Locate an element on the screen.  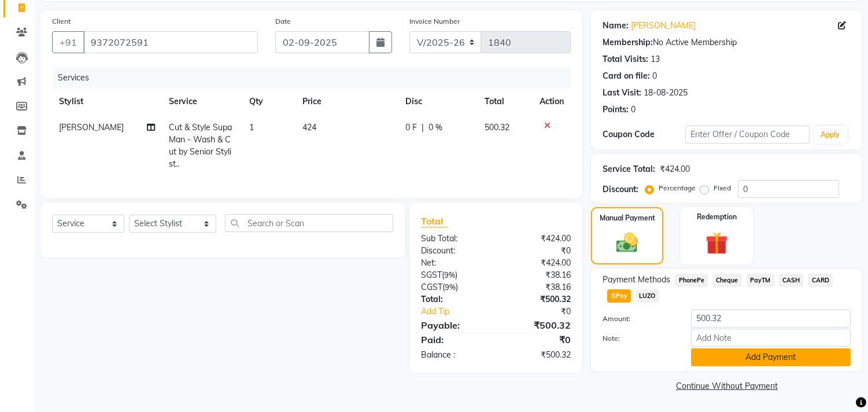
span: GPay is located at coordinates (618, 296).